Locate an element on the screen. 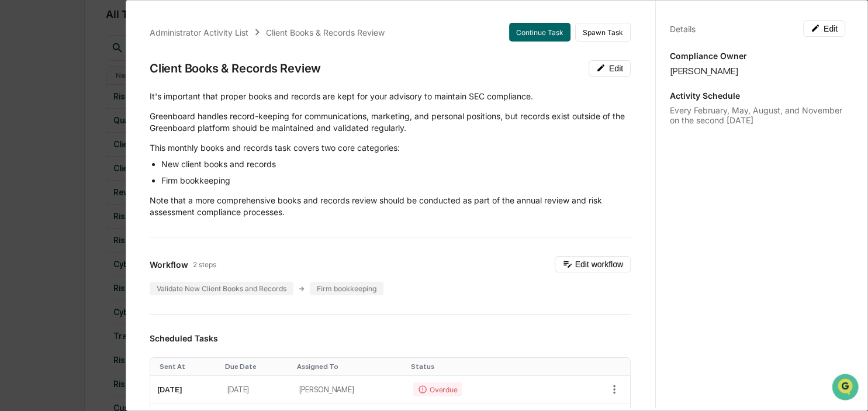  div: Overdue is located at coordinates (437, 389).